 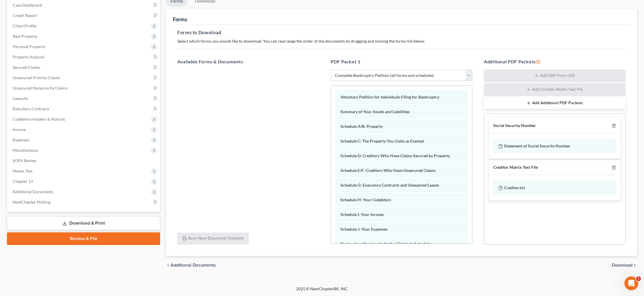 I want to click on span: Credit Report, so click(x=25, y=16).